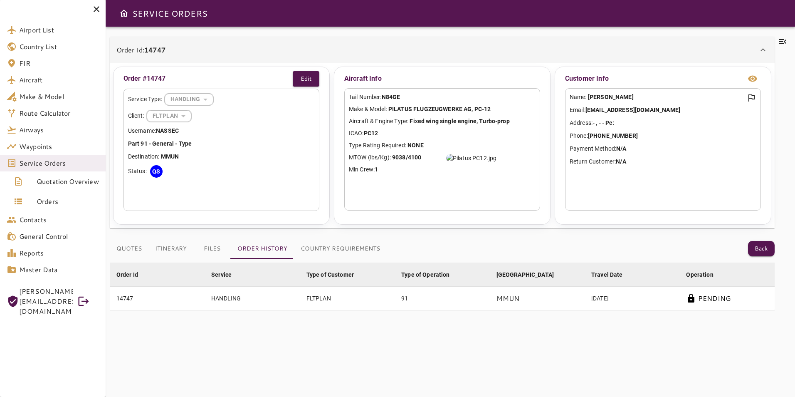 The height and width of the screenshot is (397, 795). I want to click on span: General Control, so click(59, 236).